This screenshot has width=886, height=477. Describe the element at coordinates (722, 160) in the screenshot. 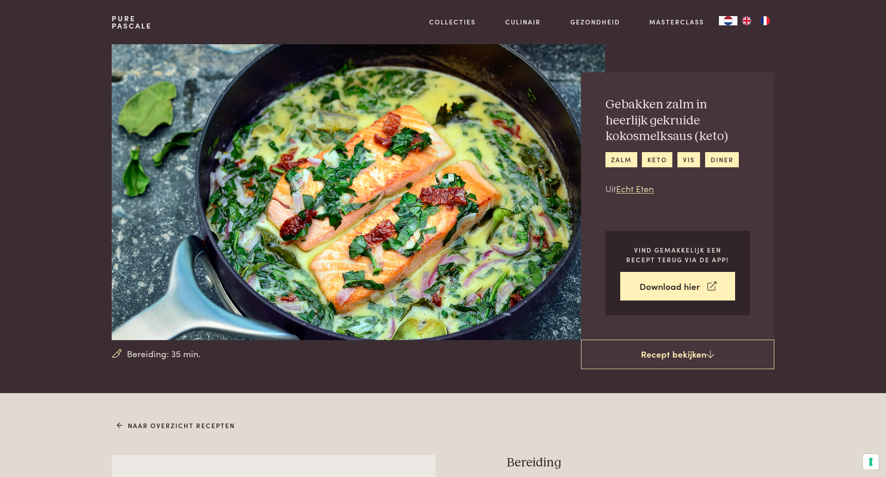

I see `a: diner` at that location.